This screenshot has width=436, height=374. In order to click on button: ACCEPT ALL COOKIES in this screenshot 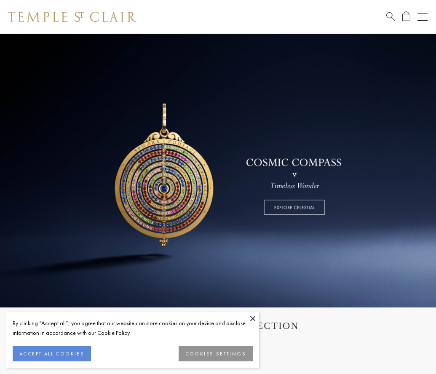, I will do `click(52, 354)`.